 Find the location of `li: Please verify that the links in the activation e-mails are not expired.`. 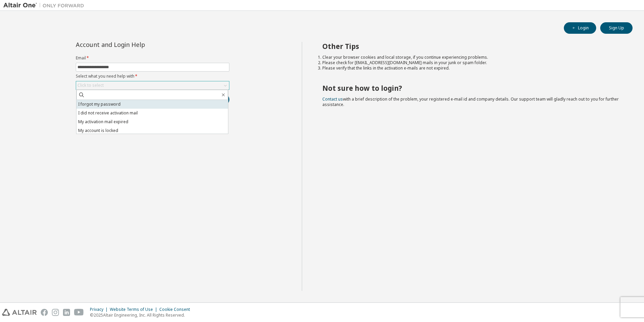

li: Please verify that the links in the activation e-mails are not expired. is located at coordinates (472, 68).